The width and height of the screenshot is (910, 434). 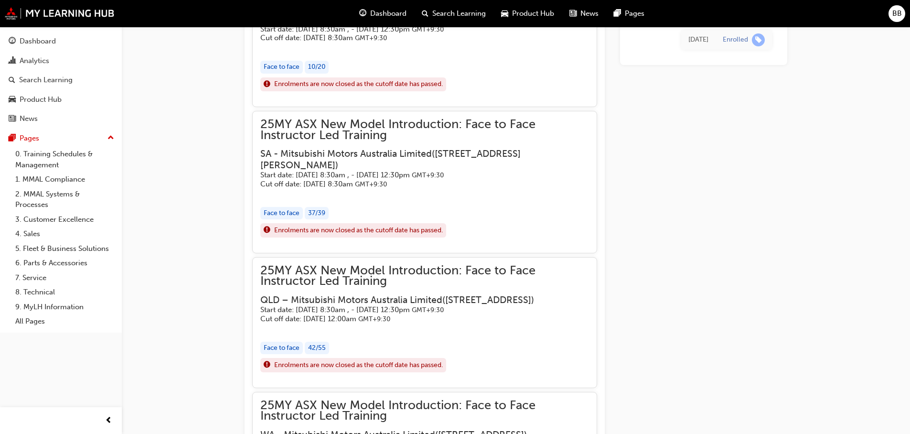 What do you see at coordinates (317, 213) in the screenshot?
I see `div: 37 / 39` at bounding box center [317, 213].